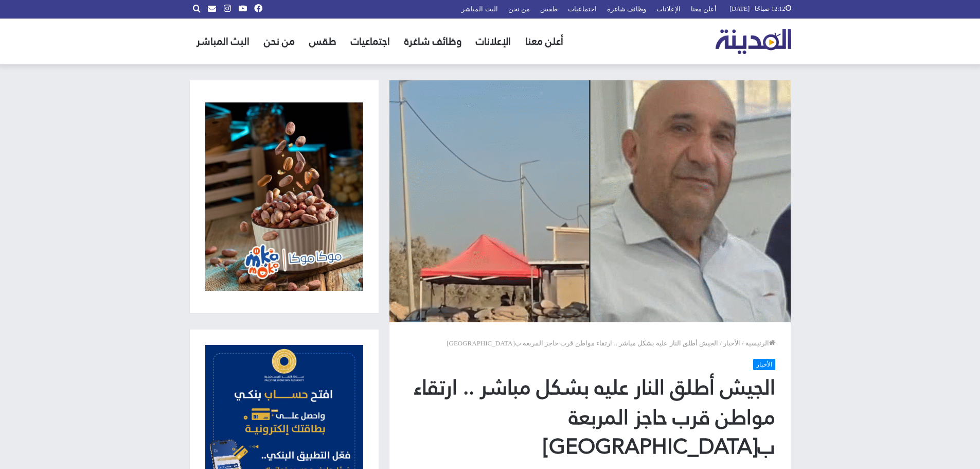  What do you see at coordinates (494, 41) in the screenshot?
I see `a: الإعلانات` at bounding box center [494, 41].